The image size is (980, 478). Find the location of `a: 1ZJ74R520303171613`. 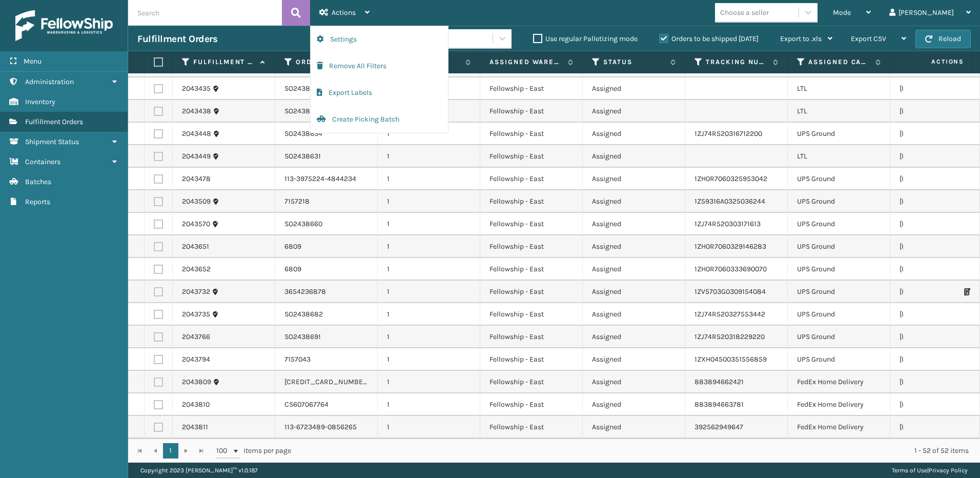

a: 1ZJ74R520303171613 is located at coordinates (727, 223).